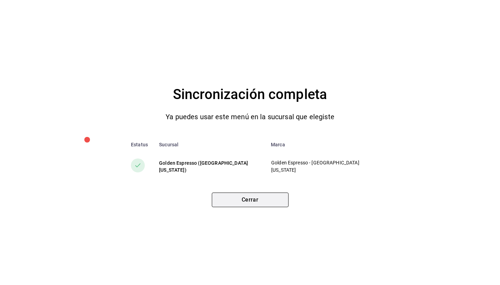 Image resolution: width=500 pixels, height=285 pixels. What do you see at coordinates (323, 145) in the screenshot?
I see `th: Marca` at bounding box center [323, 145].